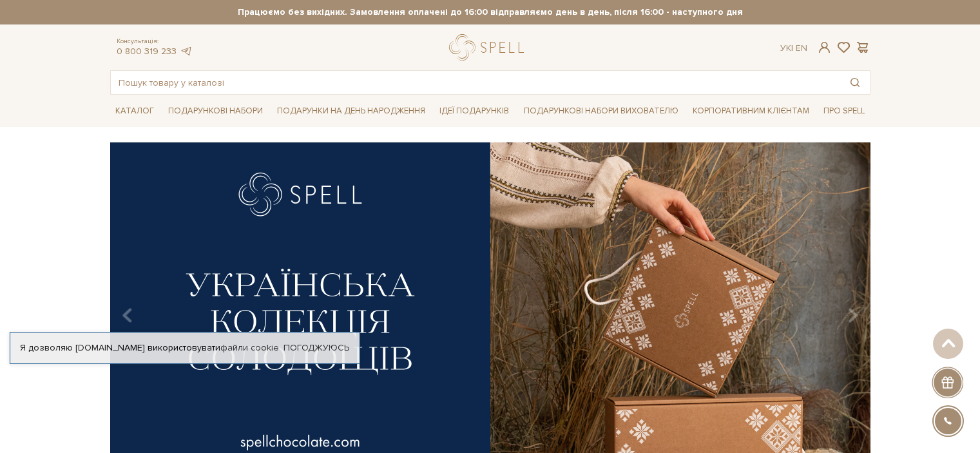 The width and height of the screenshot is (980, 453). What do you see at coordinates (135, 111) in the screenshot?
I see `a: Каталог` at bounding box center [135, 111].